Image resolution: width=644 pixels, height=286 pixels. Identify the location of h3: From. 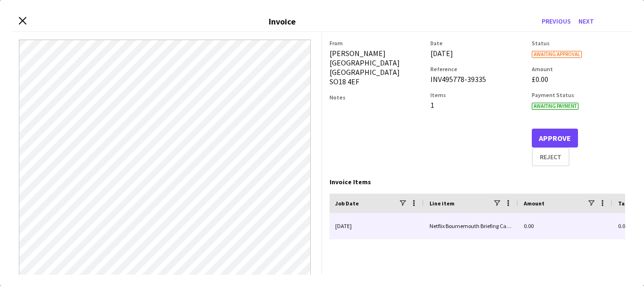
(376, 43).